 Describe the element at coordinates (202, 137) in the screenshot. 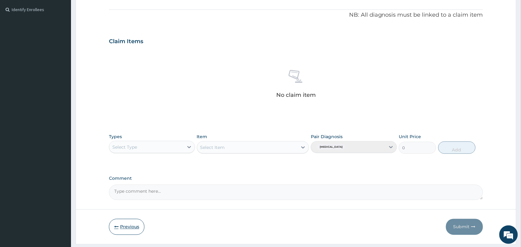

I see `label: Item` at that location.